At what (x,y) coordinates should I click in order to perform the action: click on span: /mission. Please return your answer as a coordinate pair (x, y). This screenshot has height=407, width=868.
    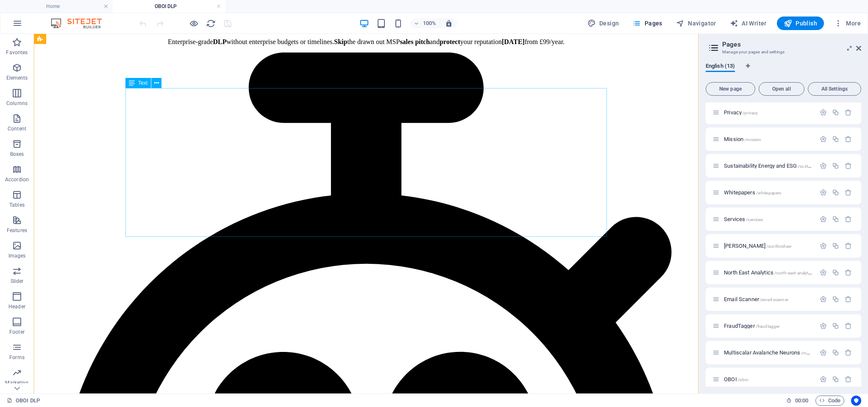
    Looking at the image, I should click on (753, 139).